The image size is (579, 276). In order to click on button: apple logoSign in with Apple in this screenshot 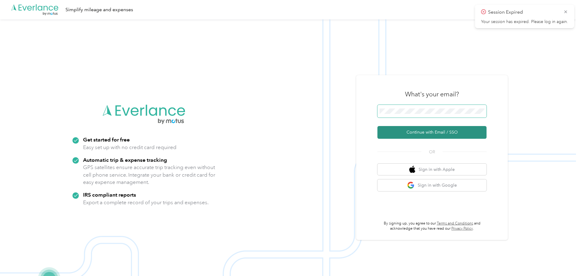, I will do `click(432, 169)`.